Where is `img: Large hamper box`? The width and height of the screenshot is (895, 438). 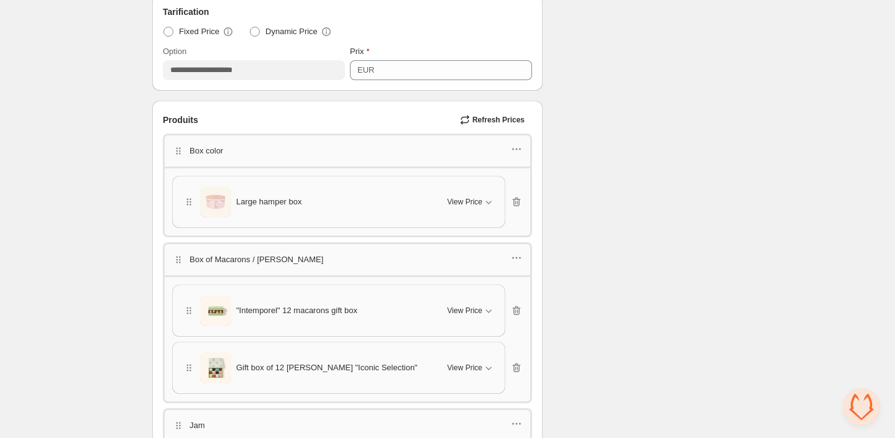 img: Large hamper box is located at coordinates (216, 202).